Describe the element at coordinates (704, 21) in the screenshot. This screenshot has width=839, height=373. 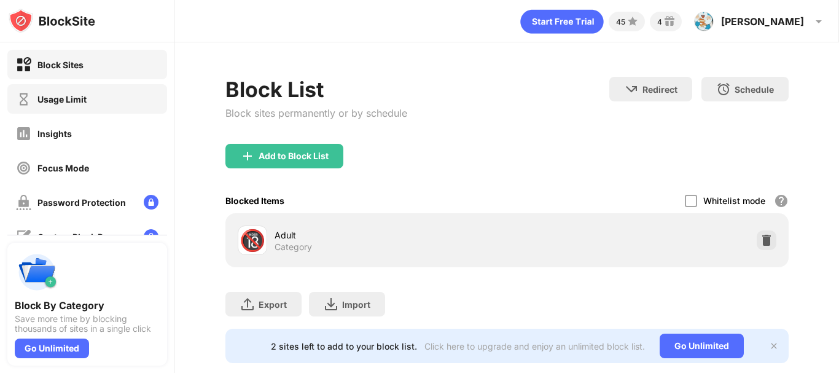
I see `img: ACg8ocIlQbEsoQZqnAbJ7_6jfY4OSuOGpV42HHYWfQ-QhaCtNRiYaCM=s96-c` at that location.